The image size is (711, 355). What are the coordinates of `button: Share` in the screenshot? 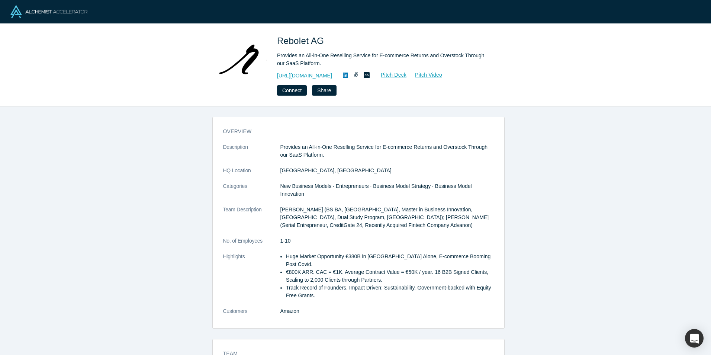 It's located at (324, 90).